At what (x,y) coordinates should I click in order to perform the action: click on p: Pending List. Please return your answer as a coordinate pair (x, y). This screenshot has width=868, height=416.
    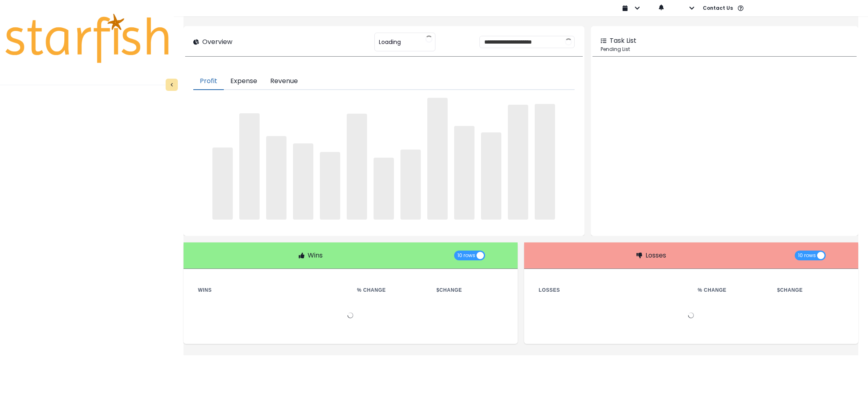
    Looking at the image, I should click on (725, 49).